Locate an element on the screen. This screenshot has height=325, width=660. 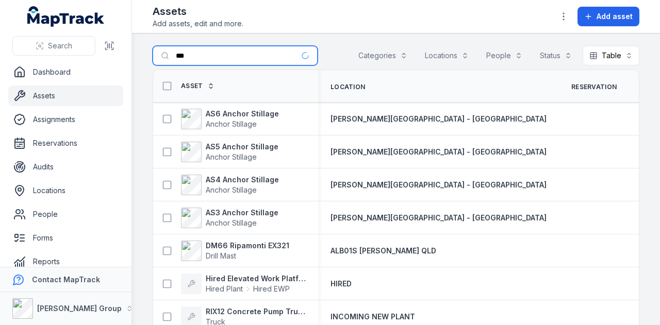
strong: AS5 Anchor Stillage is located at coordinates (242, 147).